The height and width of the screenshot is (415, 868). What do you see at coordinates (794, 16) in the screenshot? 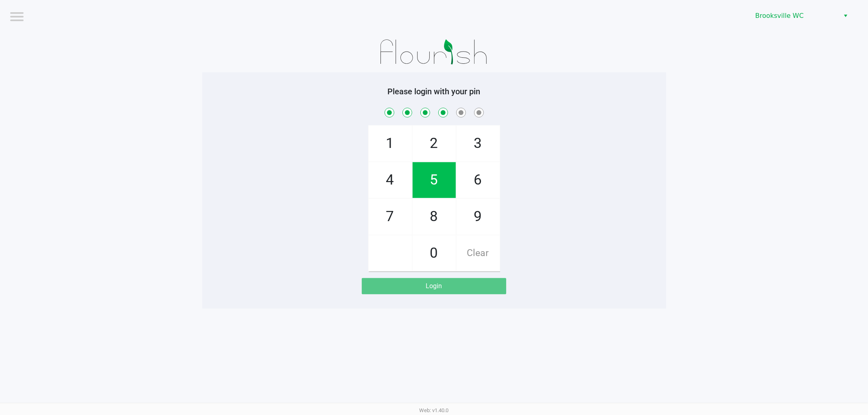
I see `span: Brooksville WC` at bounding box center [794, 16].